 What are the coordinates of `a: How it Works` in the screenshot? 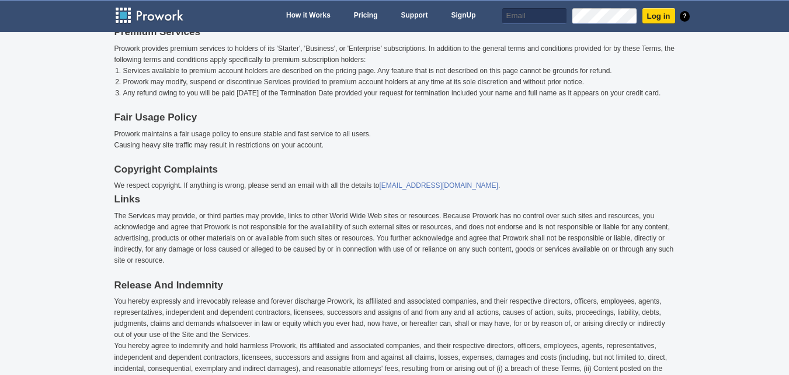 It's located at (309, 16).